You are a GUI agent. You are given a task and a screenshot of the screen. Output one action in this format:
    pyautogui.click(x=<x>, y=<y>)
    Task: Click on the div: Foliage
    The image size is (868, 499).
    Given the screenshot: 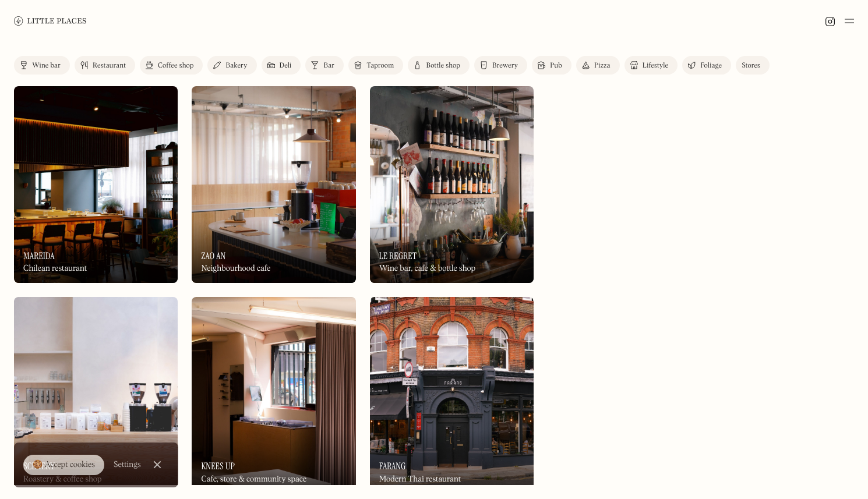 What is the action you would take?
    pyautogui.click(x=711, y=66)
    